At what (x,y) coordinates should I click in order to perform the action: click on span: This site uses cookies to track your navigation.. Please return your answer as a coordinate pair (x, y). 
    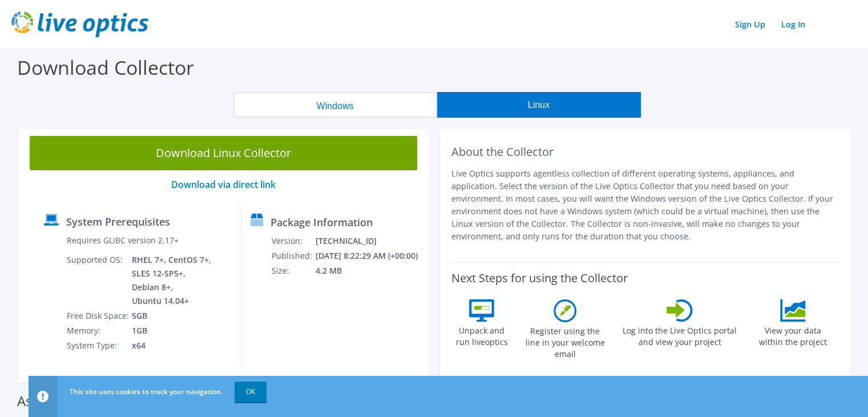
    Looking at the image, I should click on (146, 391).